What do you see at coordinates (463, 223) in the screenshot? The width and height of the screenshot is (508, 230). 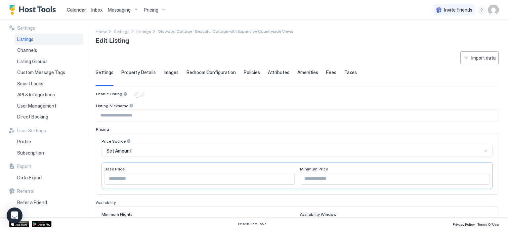 I see `a: Privacy Policy` at bounding box center [463, 223].